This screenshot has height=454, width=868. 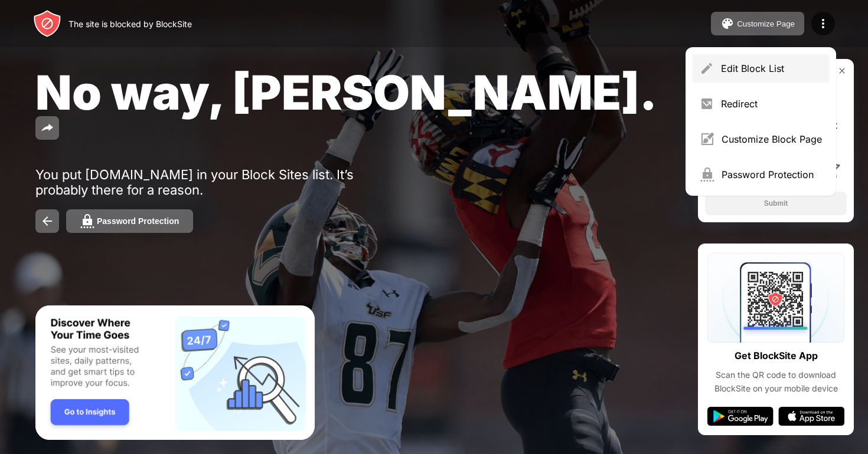 What do you see at coordinates (775, 204) in the screenshot?
I see `button: Submit` at bounding box center [775, 204].